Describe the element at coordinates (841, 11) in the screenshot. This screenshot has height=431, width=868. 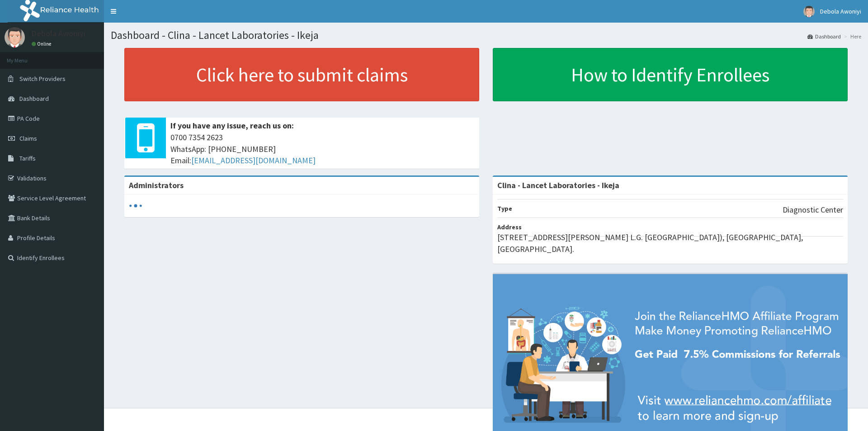
I see `span: Debola Awoniyi` at that location.